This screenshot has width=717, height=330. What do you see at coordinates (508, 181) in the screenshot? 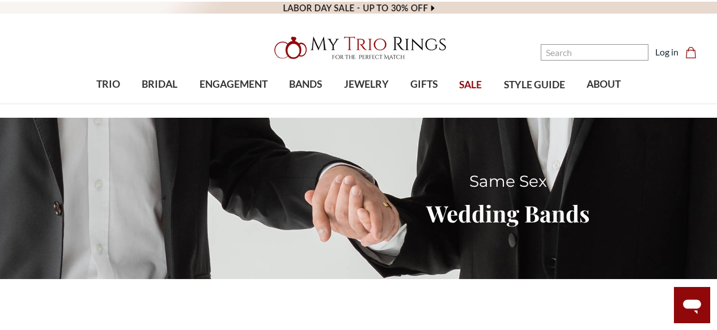
I see `h1: Same Sex` at bounding box center [508, 181].